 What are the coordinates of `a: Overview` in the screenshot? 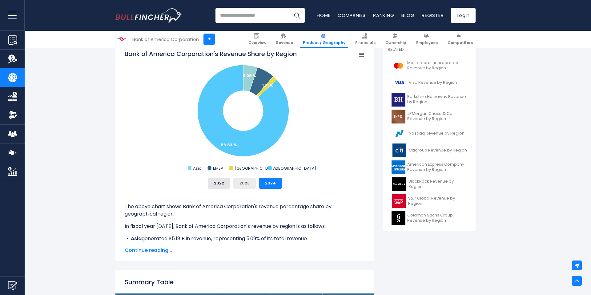 It's located at (257, 39).